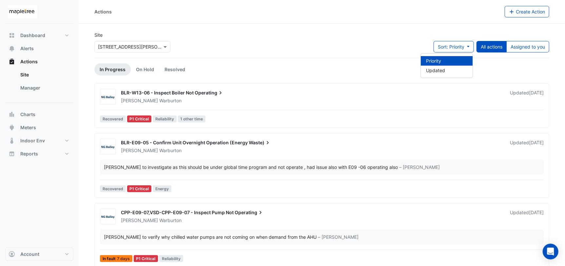 The height and width of the screenshot is (266, 565). I want to click on span: Dashboard, so click(33, 35).